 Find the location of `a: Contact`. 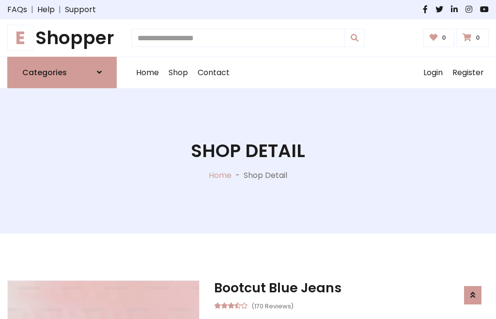

a: Contact is located at coordinates (214, 73).